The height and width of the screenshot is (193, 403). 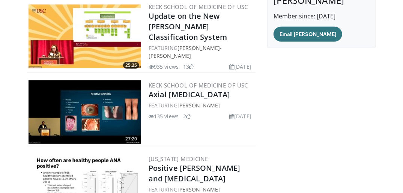 What do you see at coordinates (188, 66) in the screenshot?
I see `li: 13` at bounding box center [188, 66].